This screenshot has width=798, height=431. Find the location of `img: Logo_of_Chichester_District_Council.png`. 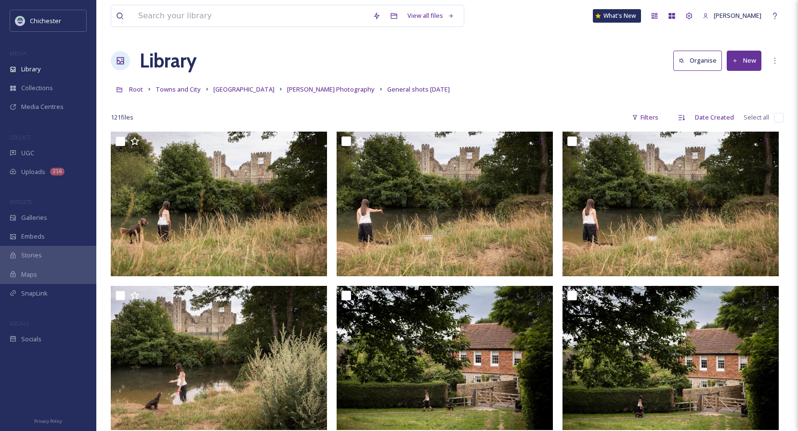

img: Logo_of_Chichester_District_Council.png is located at coordinates (20, 21).